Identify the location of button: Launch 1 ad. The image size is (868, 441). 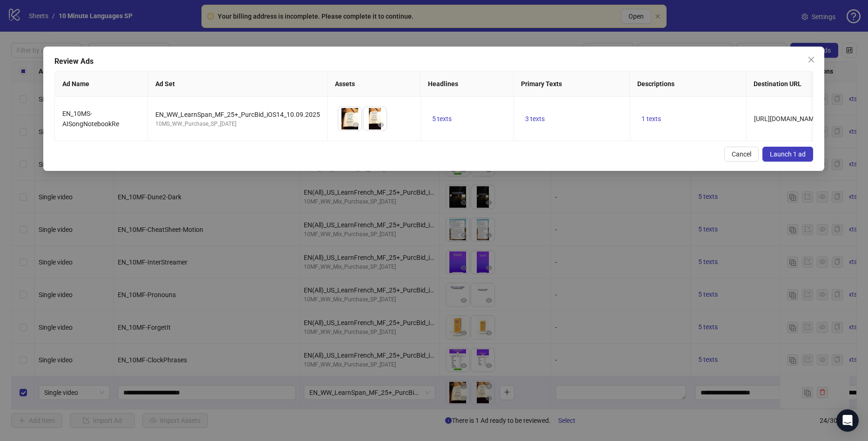
(788, 154).